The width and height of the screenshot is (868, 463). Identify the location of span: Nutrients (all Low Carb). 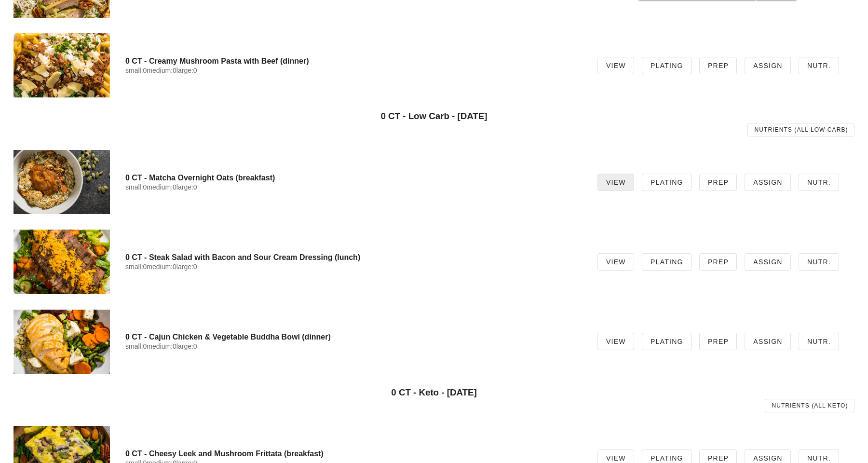
(801, 130).